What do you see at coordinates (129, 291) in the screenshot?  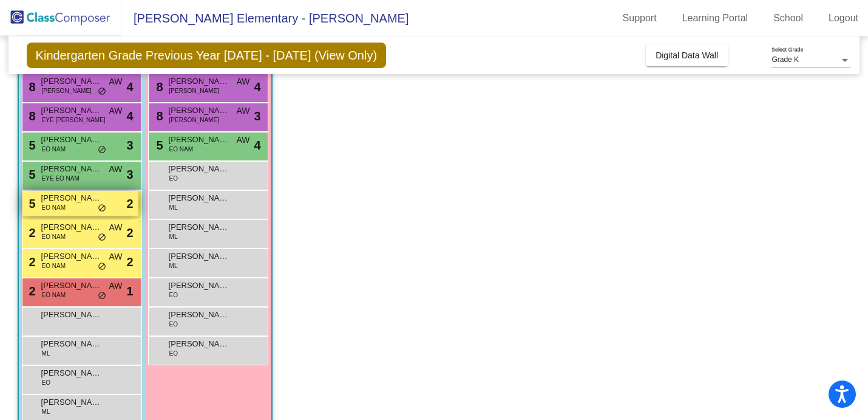 I see `span: 1` at bounding box center [129, 291].